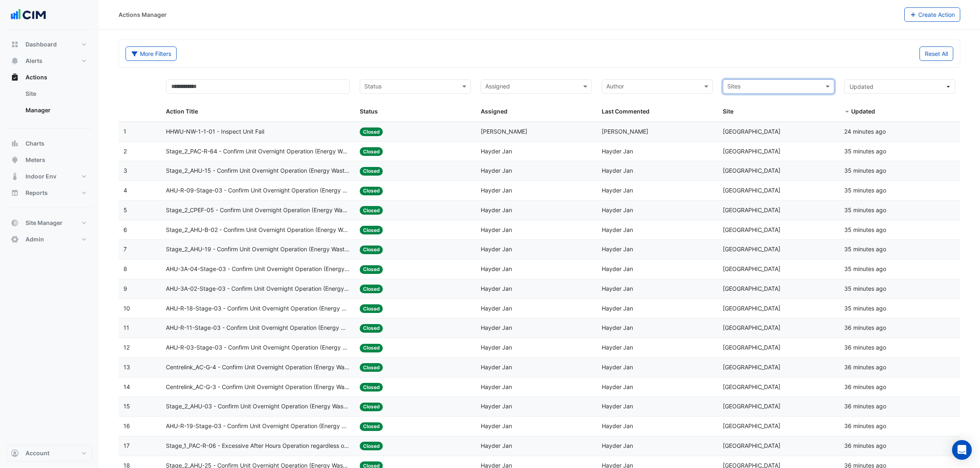 Image resolution: width=980 pixels, height=468 pixels. What do you see at coordinates (258, 288) in the screenshot?
I see `span: AHU-3A-02-Stage-03 - Confirm Unit Overnight Operation (Energy Waste)` at bounding box center [258, 288].